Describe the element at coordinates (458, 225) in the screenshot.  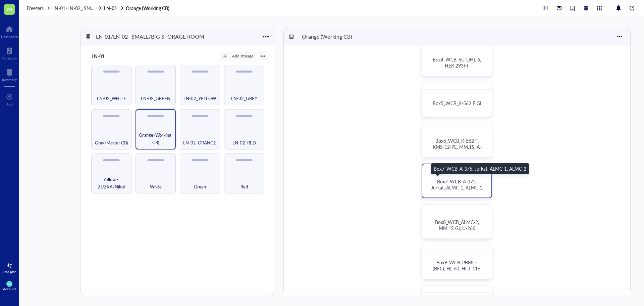
I see `span: Box8_WCB_ALMC-2, MM.1S GI, U-266` at that location.